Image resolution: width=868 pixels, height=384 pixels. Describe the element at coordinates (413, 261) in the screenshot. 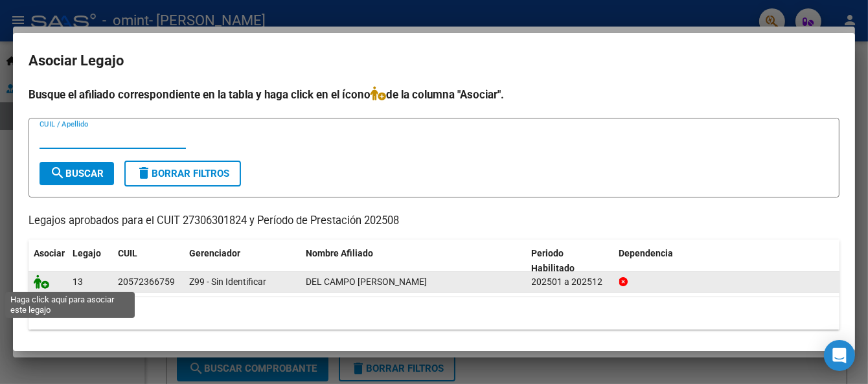

I see `datatable-header-cell: Nombre Afiliado` at that location.